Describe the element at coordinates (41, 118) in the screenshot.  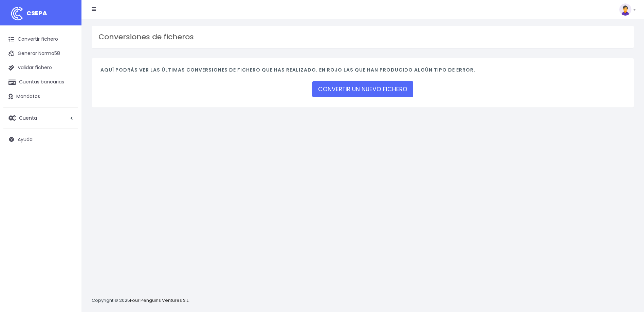
I see `a: Cuenta` at that location.